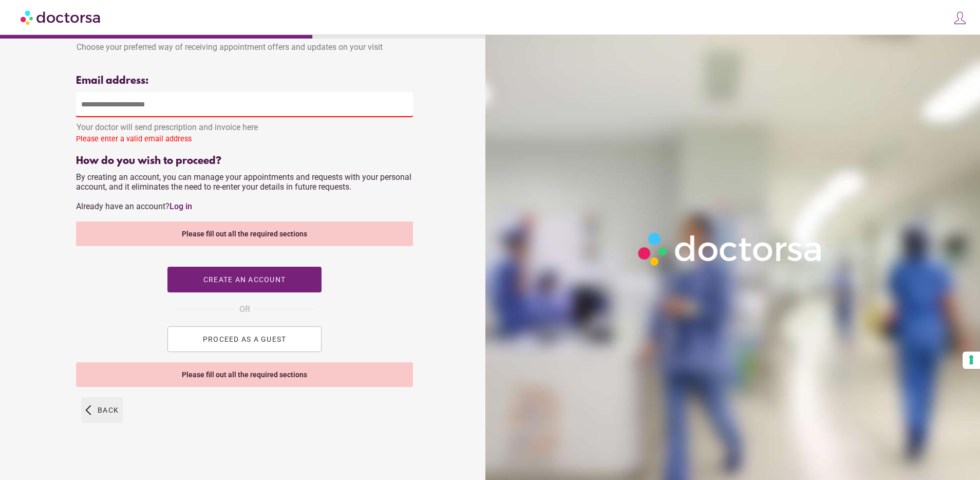 This screenshot has width=980, height=480. I want to click on div: How do you wish to proceed?, so click(245, 161).